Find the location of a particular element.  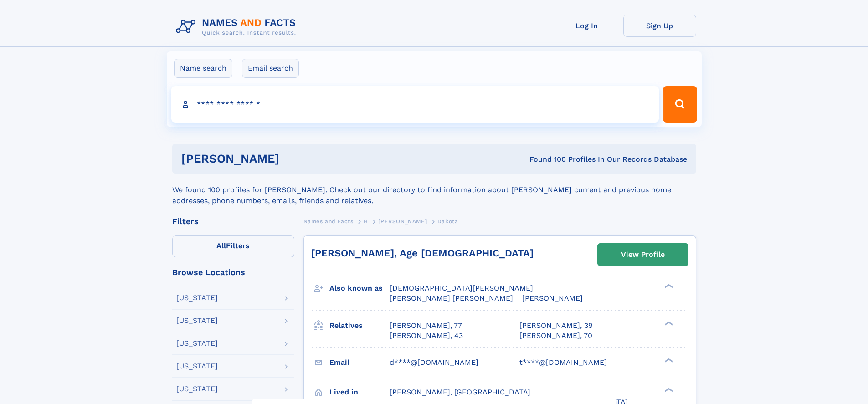

label: Name search is located at coordinates (203, 68).